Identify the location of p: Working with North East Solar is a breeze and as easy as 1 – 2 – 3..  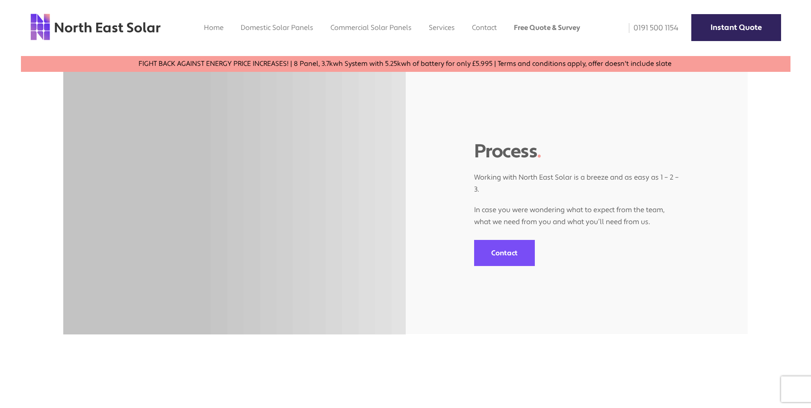
(577, 179).